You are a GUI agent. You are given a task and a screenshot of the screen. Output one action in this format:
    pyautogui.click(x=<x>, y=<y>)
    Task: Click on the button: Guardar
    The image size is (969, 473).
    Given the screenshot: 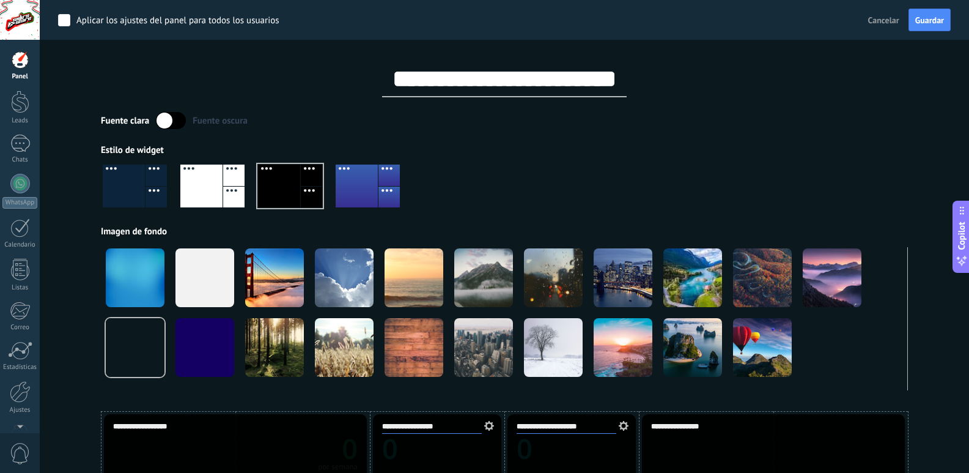 What is the action you would take?
    pyautogui.click(x=929, y=20)
    